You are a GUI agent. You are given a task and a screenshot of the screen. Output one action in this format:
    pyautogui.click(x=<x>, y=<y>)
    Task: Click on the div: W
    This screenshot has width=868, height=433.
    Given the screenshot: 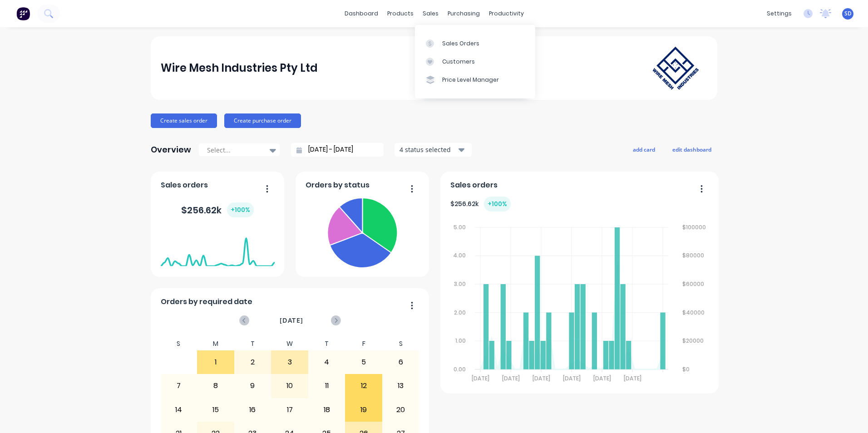 What is the action you would take?
    pyautogui.click(x=290, y=343)
    